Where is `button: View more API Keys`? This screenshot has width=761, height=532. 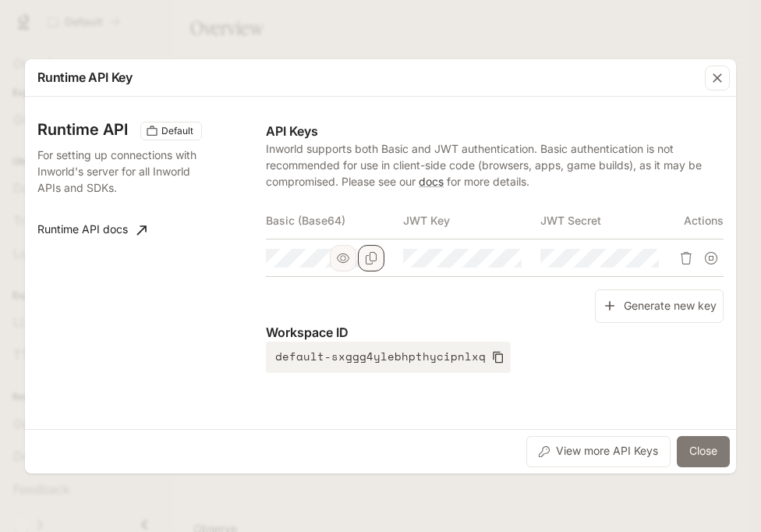 button: View more API Keys is located at coordinates (598, 452).